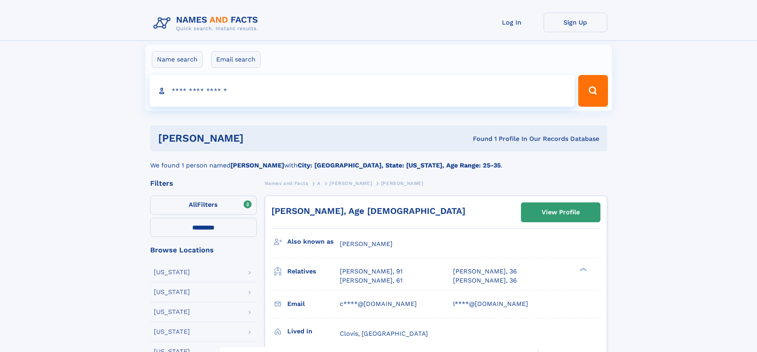 This screenshot has height=352, width=757. What do you see at coordinates (319, 183) in the screenshot?
I see `a: A` at bounding box center [319, 183].